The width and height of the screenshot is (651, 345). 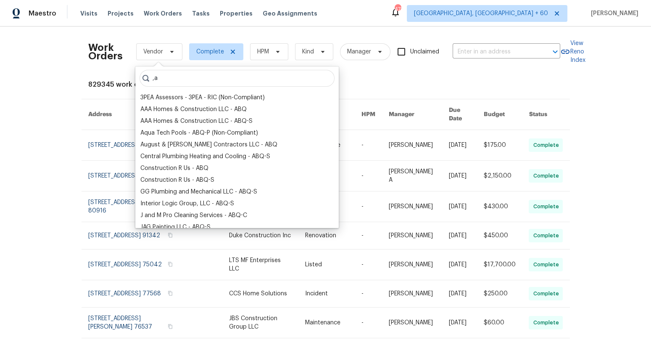 What do you see at coordinates (260, 235) in the screenshot?
I see `td: Duke Construction Inc` at bounding box center [260, 235].